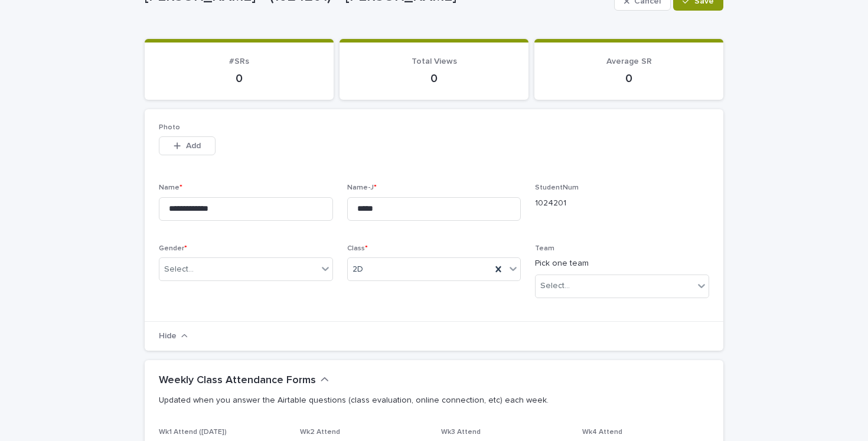 Image resolution: width=868 pixels, height=441 pixels. What do you see at coordinates (432, 400) in the screenshot?
I see `p: Updated when you answer the Airtable questions (class evaluation, online connection, etc) each week.` at bounding box center [432, 400].